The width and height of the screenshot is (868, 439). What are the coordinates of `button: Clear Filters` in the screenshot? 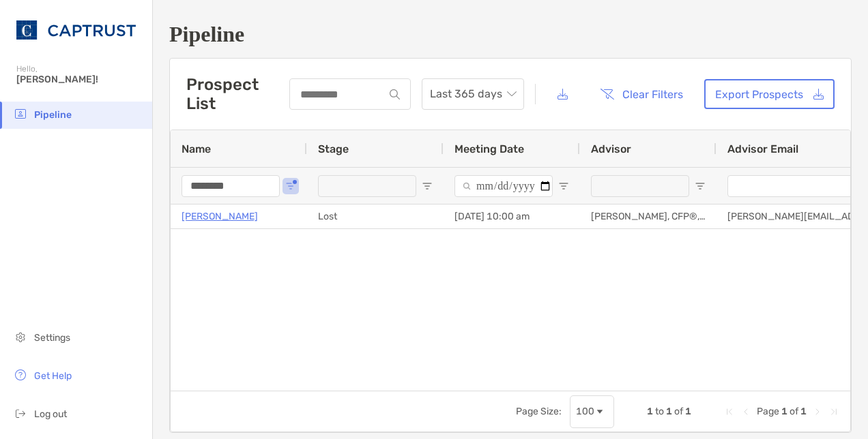 It's located at (641, 94).